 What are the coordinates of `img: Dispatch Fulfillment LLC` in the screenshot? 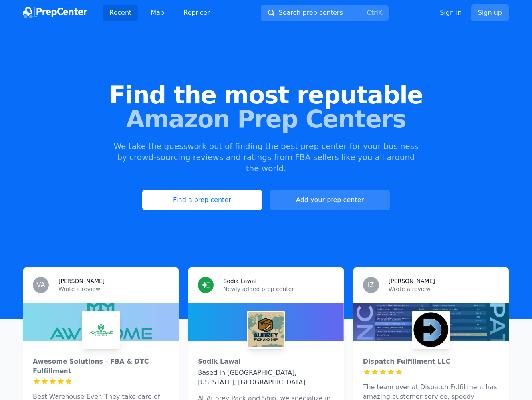 It's located at (431, 330).